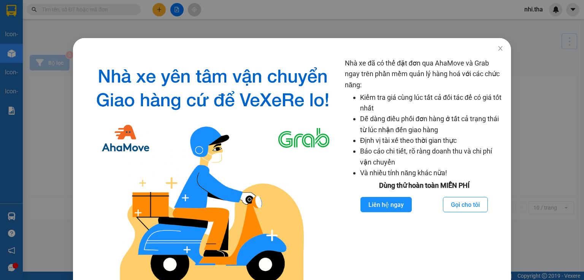 The height and width of the screenshot is (280, 584). Describe the element at coordinates (465, 204) in the screenshot. I see `button: Gọi cho tôi` at that location.